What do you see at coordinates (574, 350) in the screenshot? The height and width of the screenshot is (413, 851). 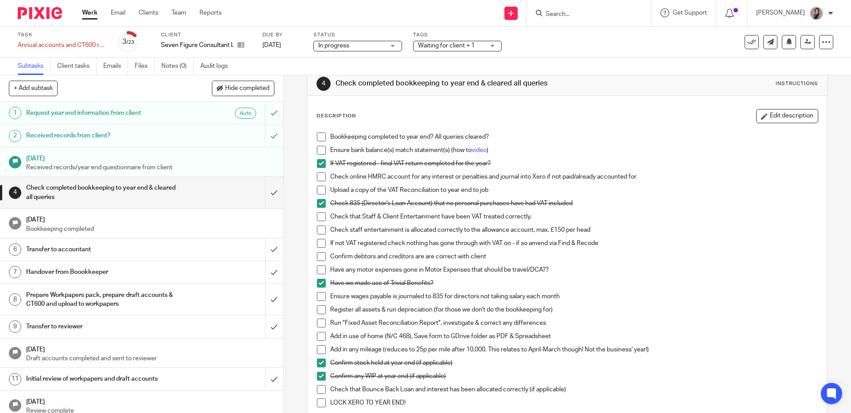 I see `p: Add in any mileage (reduces to 25p per mile after 10,000. This relates to April-March though! Not...` at bounding box center [574, 350].